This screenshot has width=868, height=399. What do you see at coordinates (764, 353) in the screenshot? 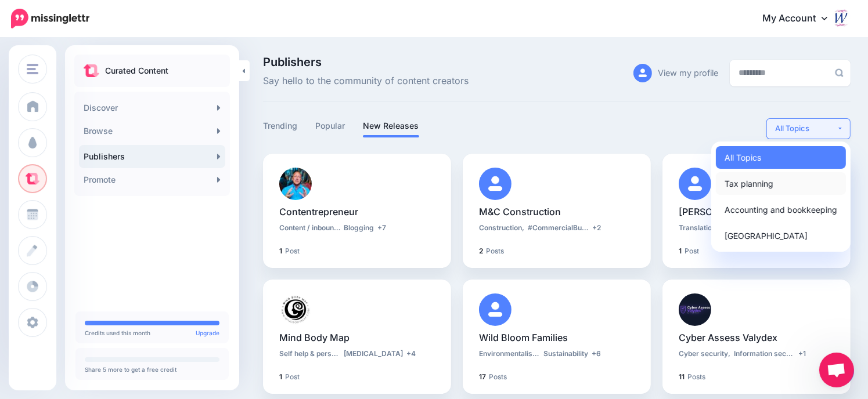
I see `li: Information security (Infosec)` at bounding box center [764, 353].